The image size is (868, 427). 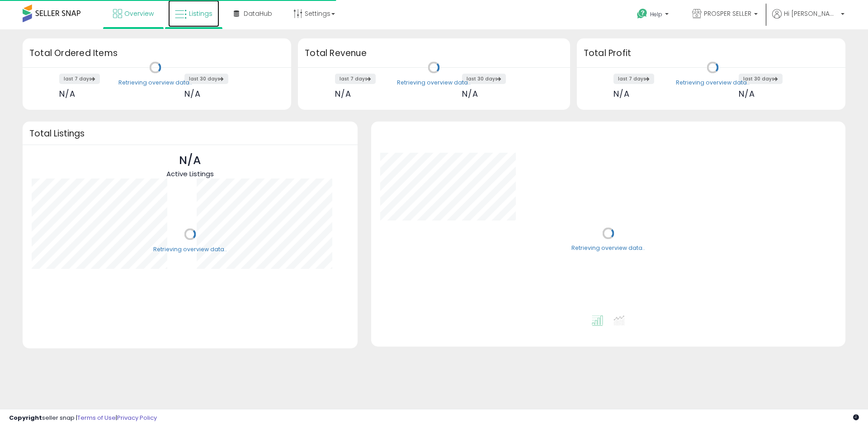 I want to click on span: Help, so click(x=656, y=14).